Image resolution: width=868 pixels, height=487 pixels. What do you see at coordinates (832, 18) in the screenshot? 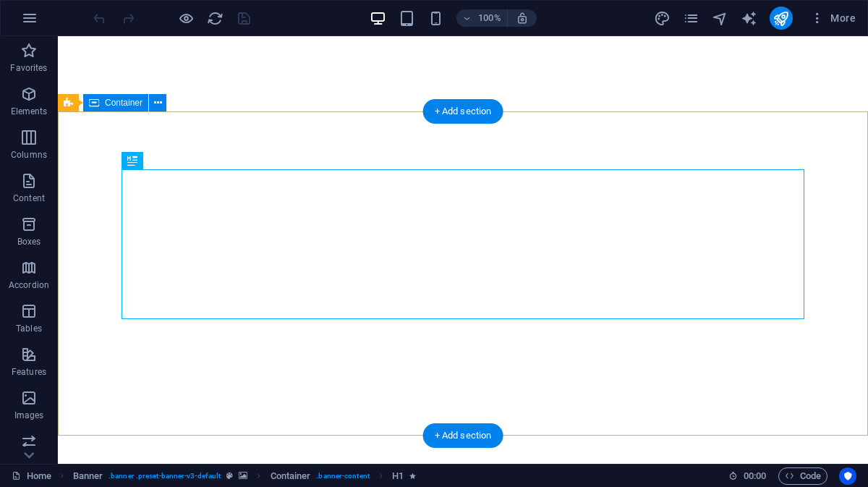
I see `button: More` at bounding box center [832, 18].